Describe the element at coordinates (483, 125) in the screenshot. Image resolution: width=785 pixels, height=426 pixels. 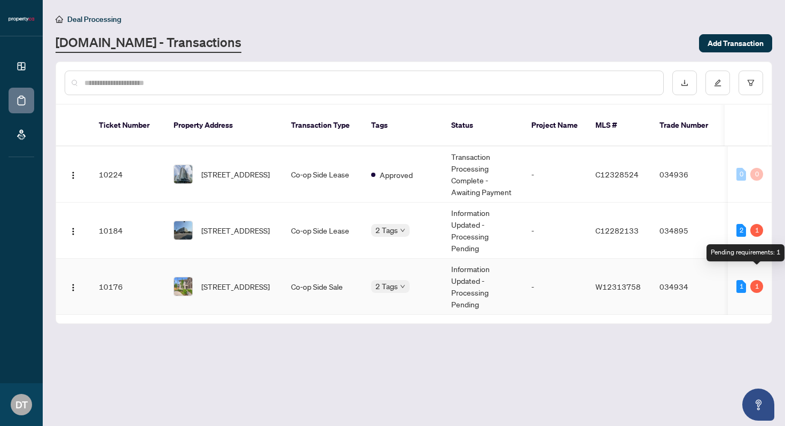
I see `th: Status` at that location.